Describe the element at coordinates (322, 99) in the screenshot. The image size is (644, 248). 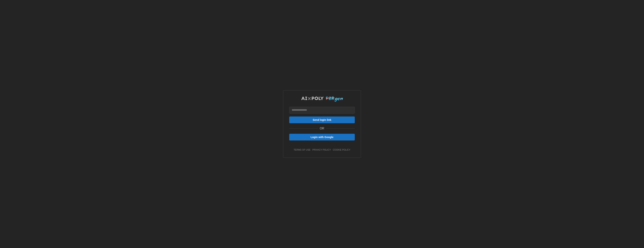
I see `img: AIxPoly PBRgen` at that location.